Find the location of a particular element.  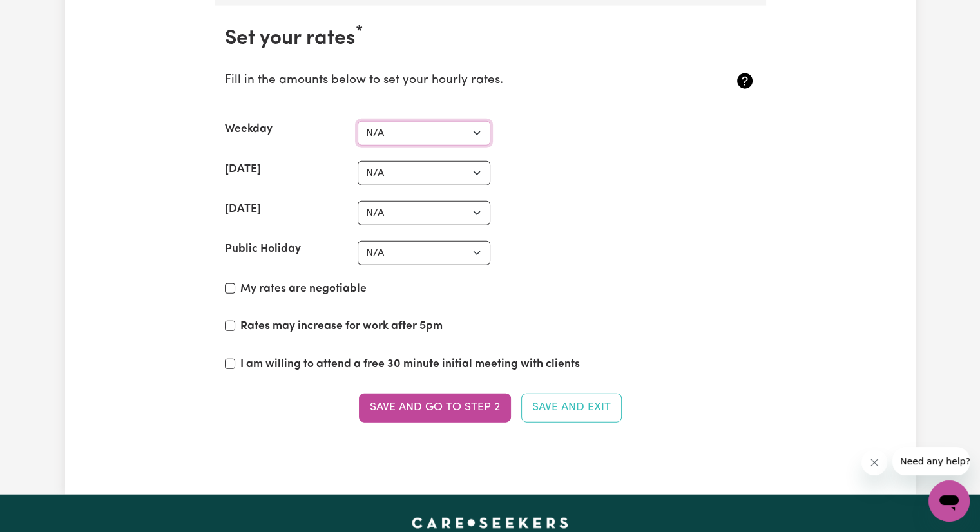

label: Weekday is located at coordinates (248, 130).